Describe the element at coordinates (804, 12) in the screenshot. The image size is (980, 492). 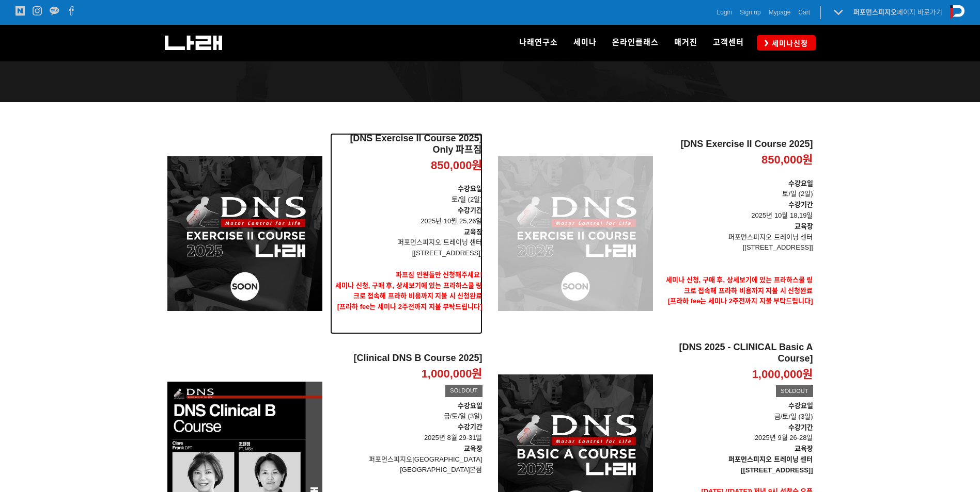
I see `span: Cart` at that location.